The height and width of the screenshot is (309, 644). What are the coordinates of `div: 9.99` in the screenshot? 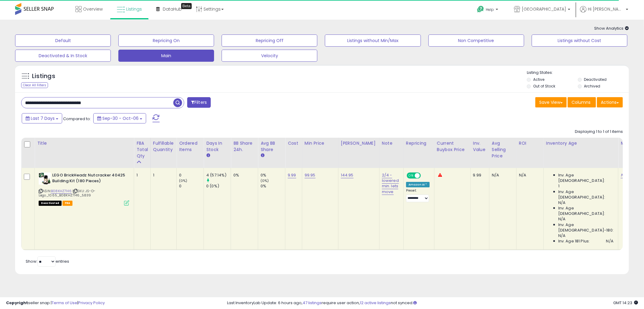 It's located at (479, 175).